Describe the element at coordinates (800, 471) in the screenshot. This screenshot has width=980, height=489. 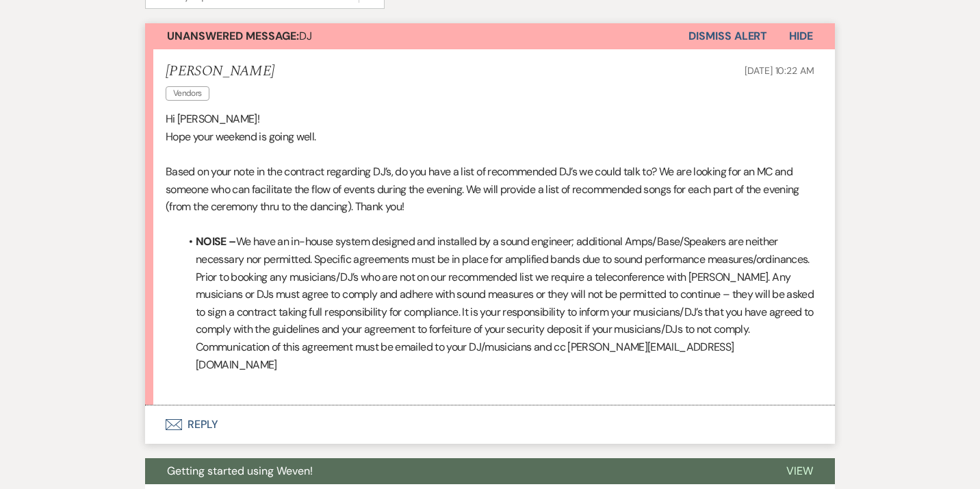
I see `button: View` at that location.